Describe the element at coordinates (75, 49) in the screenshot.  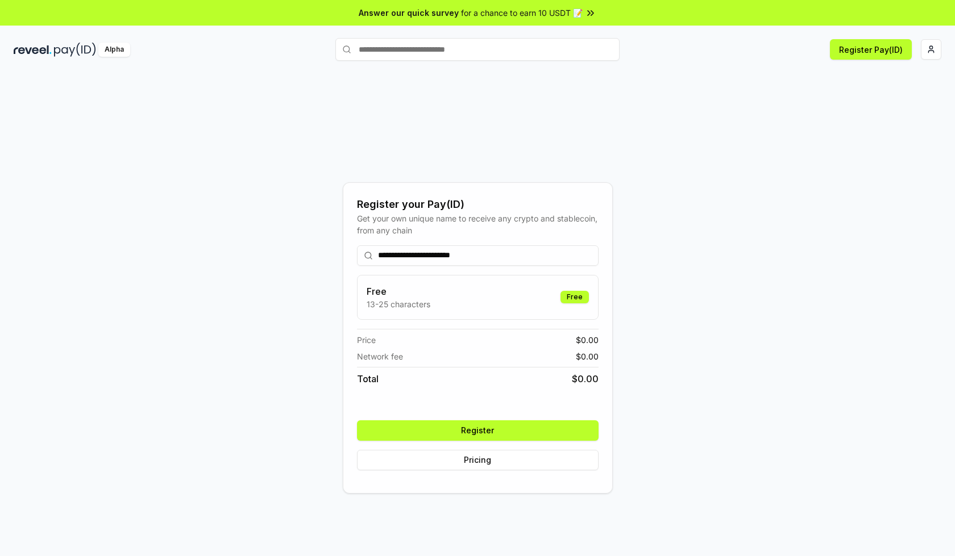
I see `img: pay_id` at that location.